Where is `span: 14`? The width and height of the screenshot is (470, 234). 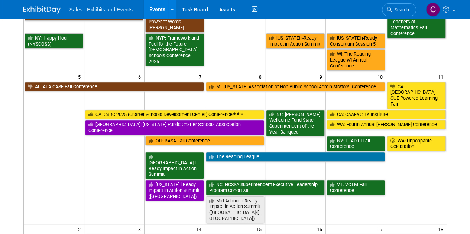 span: 14 is located at coordinates (200, 229).